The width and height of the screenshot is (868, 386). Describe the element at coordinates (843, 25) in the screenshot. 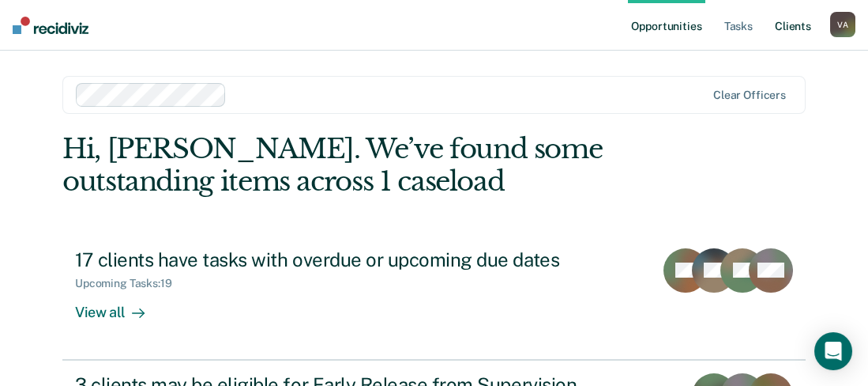

I see `button: VA` at that location.